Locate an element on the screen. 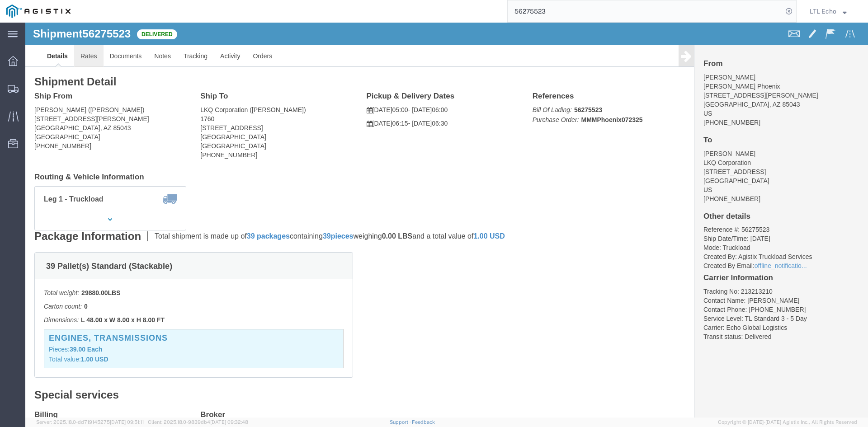  input: Search for shipment number, reference number is located at coordinates (646, 11).